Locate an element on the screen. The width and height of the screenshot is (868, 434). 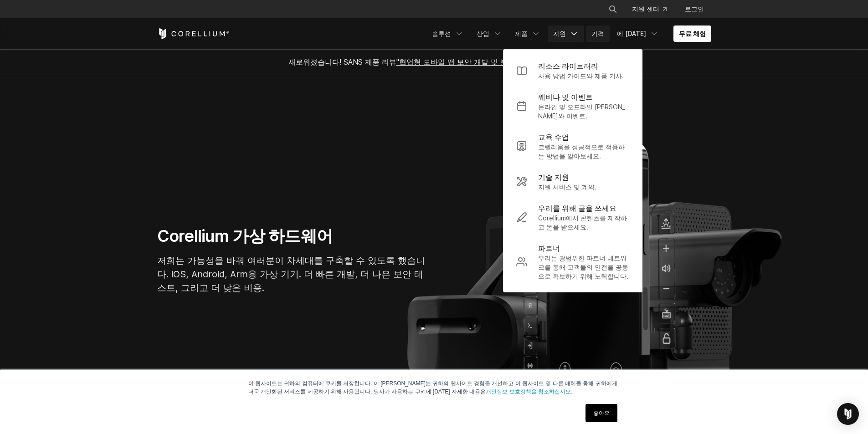
font: 코렐리움을 성공적으로 적용하는 방법을 알아보세요. is located at coordinates (582, 151).